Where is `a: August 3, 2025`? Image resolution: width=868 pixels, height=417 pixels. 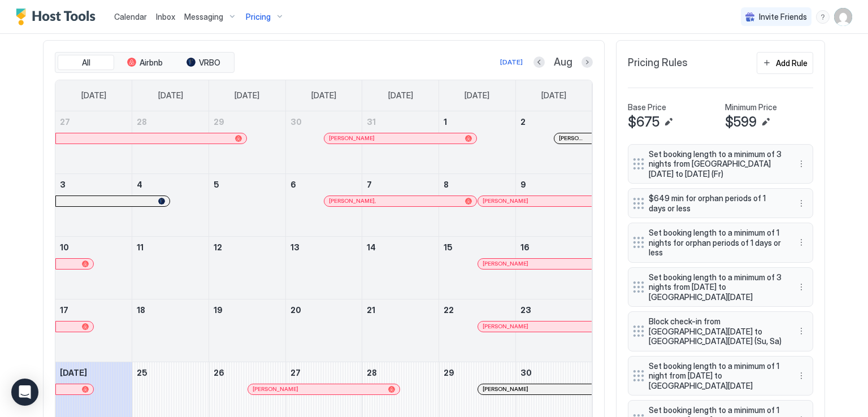
a: August 3, 2025 is located at coordinates (94, 184).